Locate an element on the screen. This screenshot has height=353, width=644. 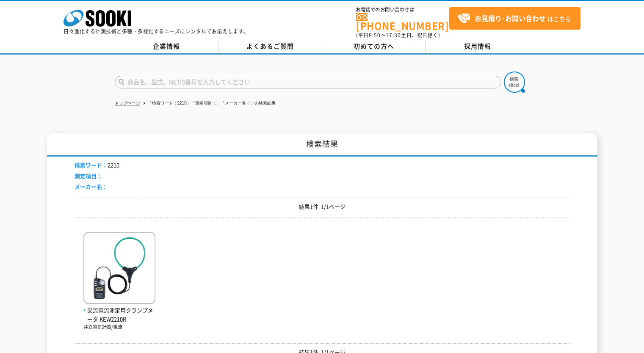
span: メーカー名： is located at coordinates (91, 186).